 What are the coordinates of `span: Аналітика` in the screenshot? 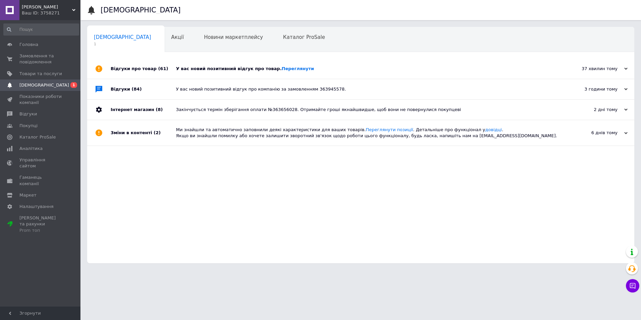 It's located at (31, 149).